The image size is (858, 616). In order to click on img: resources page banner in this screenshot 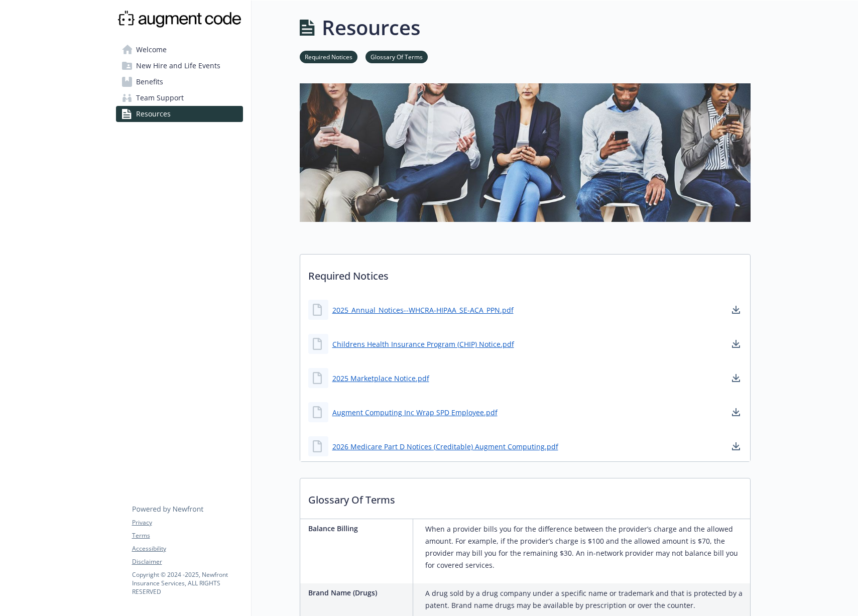, I will do `click(525, 153)`.